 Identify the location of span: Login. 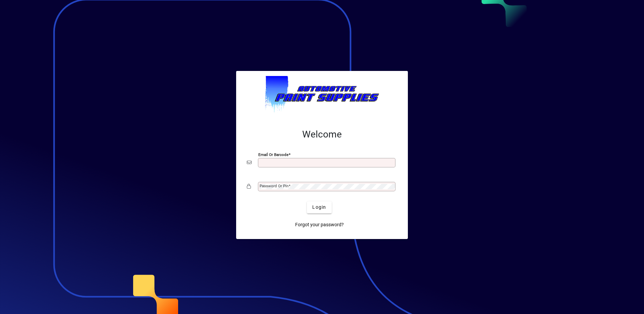
(319, 207).